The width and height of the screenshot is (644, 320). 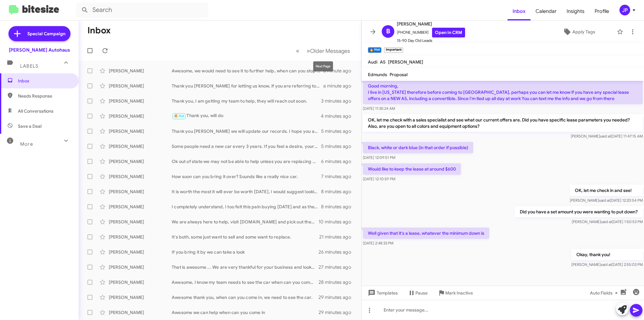 I want to click on button: Mark Inactive, so click(x=455, y=293).